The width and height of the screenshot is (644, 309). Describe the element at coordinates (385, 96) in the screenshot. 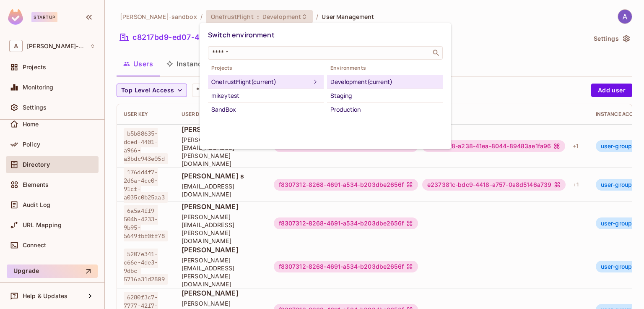

I see `div: Staging` at that location.